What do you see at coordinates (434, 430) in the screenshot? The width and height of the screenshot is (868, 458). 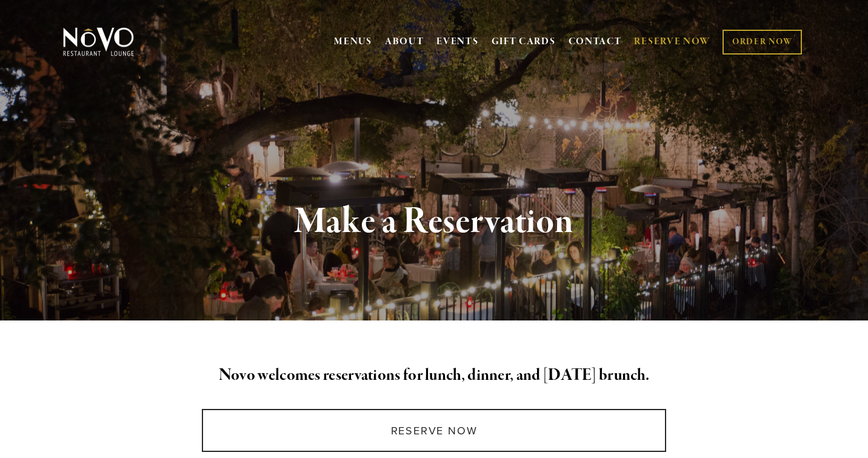 I see `a: Reserve Now` at bounding box center [434, 430].